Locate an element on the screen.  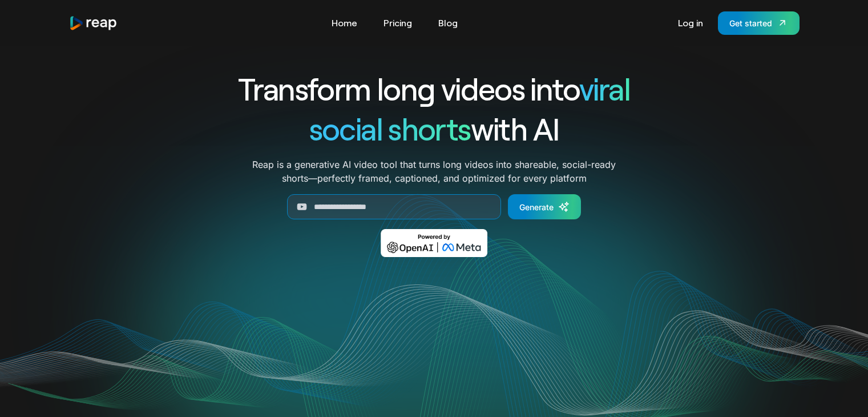
div: Get started is located at coordinates (751, 23).